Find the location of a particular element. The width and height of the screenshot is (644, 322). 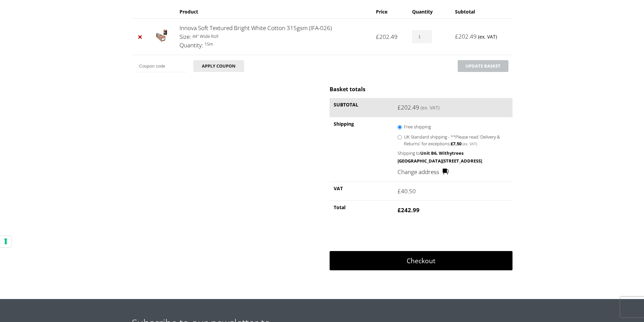

button: Apply coupon is located at coordinates (219, 66).